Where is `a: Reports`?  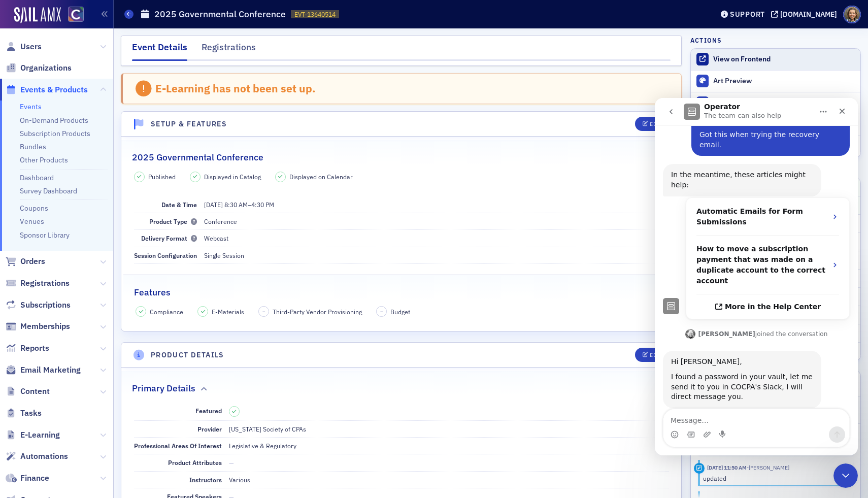 a: Reports is located at coordinates (27, 348).